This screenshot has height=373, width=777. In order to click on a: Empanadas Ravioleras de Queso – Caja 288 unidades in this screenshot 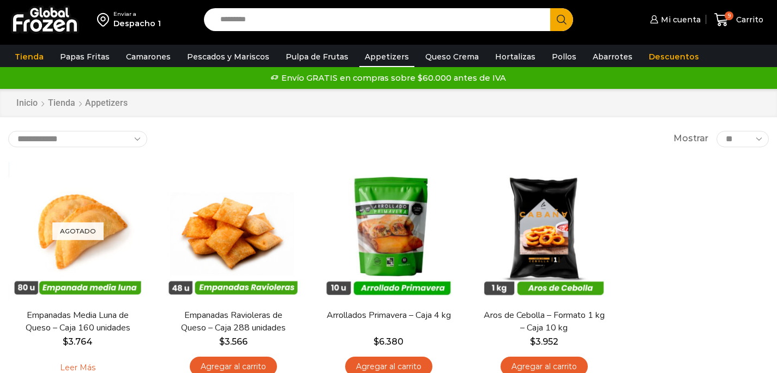, I will do `click(233, 322)`.